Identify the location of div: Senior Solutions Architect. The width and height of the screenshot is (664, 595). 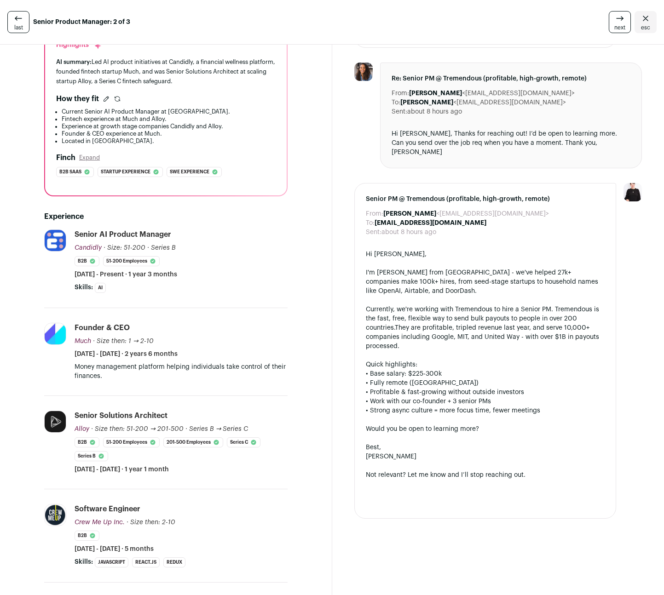
(121, 416).